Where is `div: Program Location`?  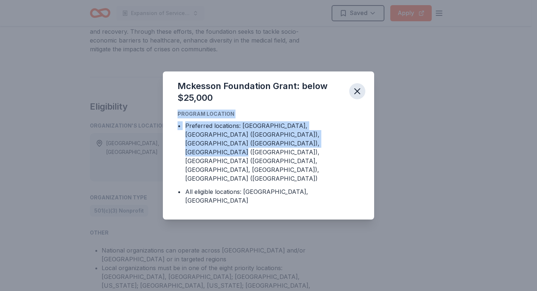 div: Program Location is located at coordinates (268, 114).